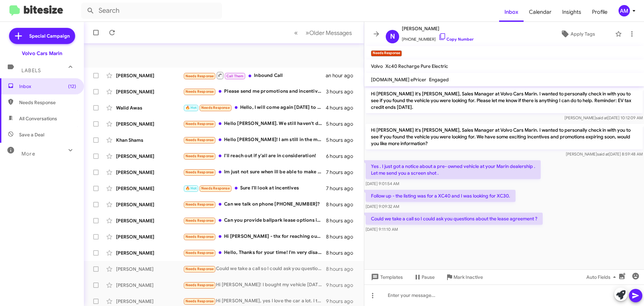  What do you see at coordinates (323, 32) in the screenshot?
I see `nav: Page navigation example` at bounding box center [323, 32].